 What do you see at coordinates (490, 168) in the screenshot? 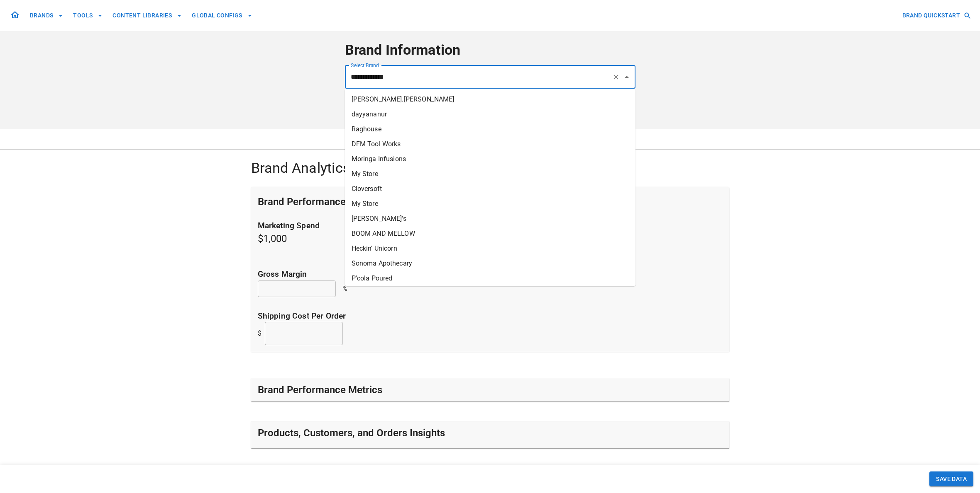
I see `h4: Brand Analytics` at bounding box center [490, 168].